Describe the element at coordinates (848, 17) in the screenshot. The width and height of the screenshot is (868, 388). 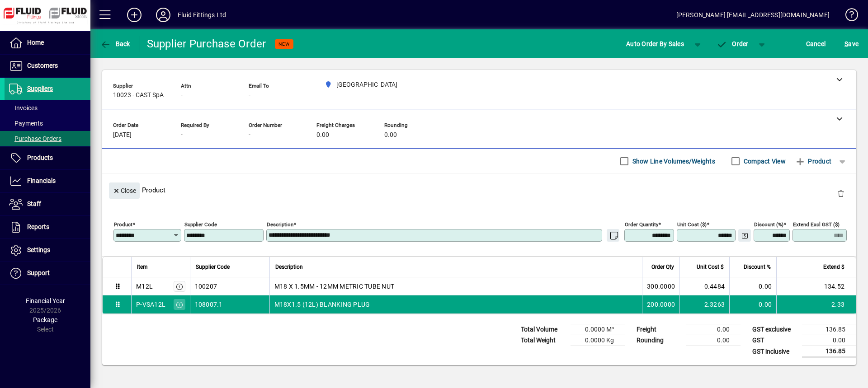
I see `a: Knowledge Base` at that location.